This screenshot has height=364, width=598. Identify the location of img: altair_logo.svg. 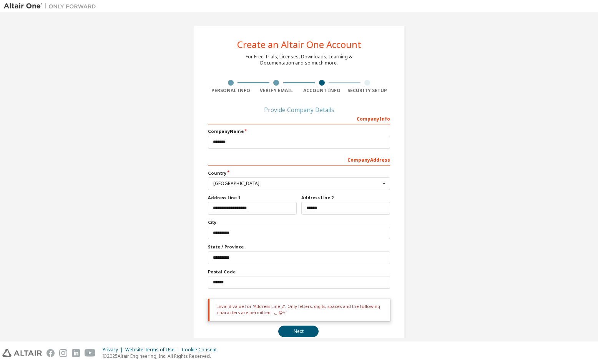
(22, 353).